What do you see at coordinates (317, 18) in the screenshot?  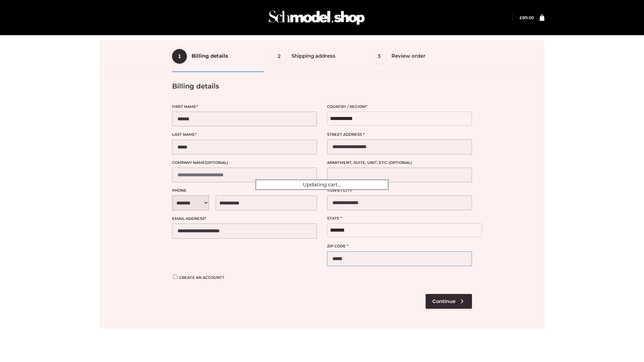 I see `a: Schmodel Admin 964` at bounding box center [317, 18].